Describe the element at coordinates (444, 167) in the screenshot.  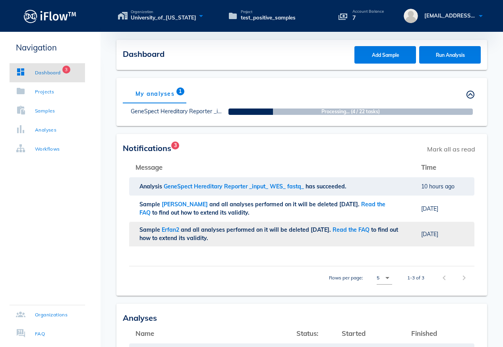
I see `th: Time: Not sorted. Activate to sort ascending.` at that location.